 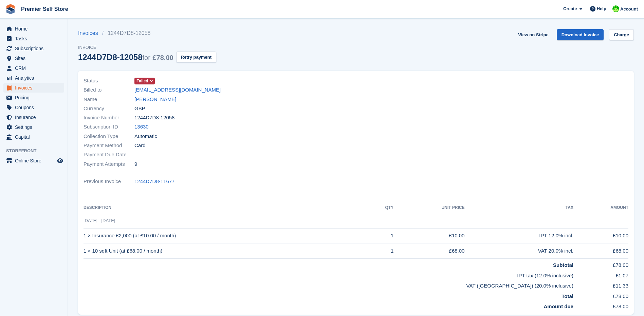 What do you see at coordinates (601, 274) in the screenshot?
I see `td: £1.07` at bounding box center [601, 274].